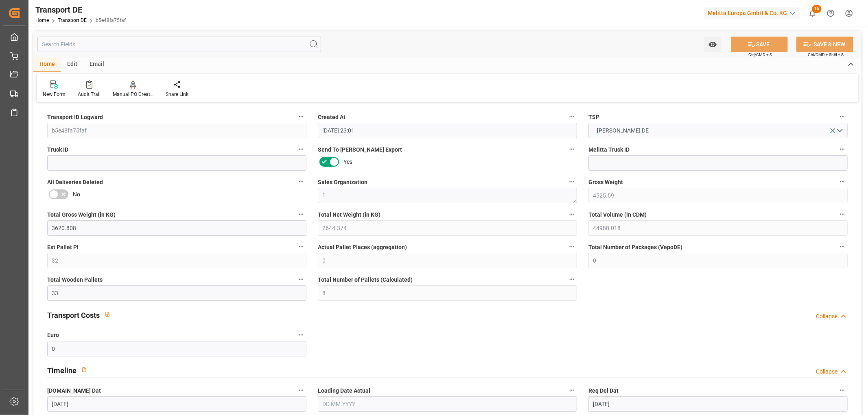 This screenshot has width=868, height=415. What do you see at coordinates (77, 195) in the screenshot?
I see `span: No` at bounding box center [77, 195].